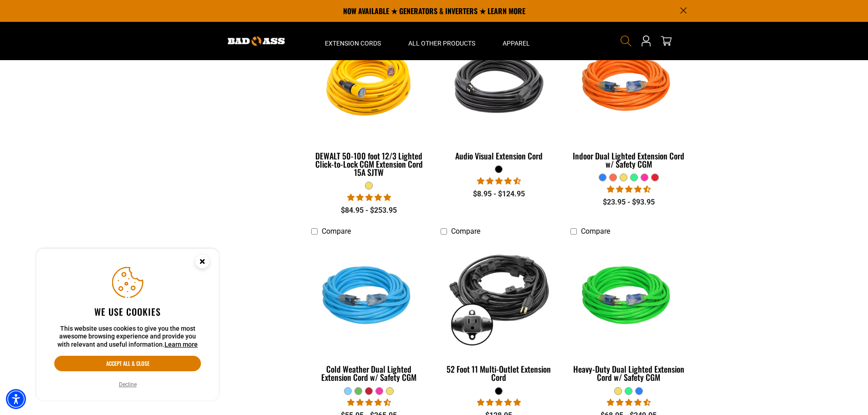 The width and height of the screenshot is (868, 415). What do you see at coordinates (499, 156) in the screenshot?
I see `div: Audio Visual Extension Cord` at bounding box center [499, 156].